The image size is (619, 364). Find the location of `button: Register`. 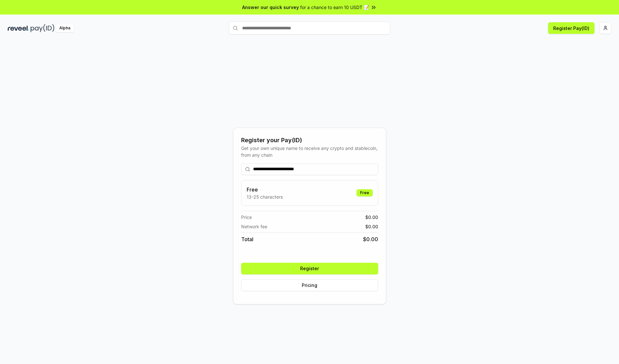

button: Register is located at coordinates (310, 269).